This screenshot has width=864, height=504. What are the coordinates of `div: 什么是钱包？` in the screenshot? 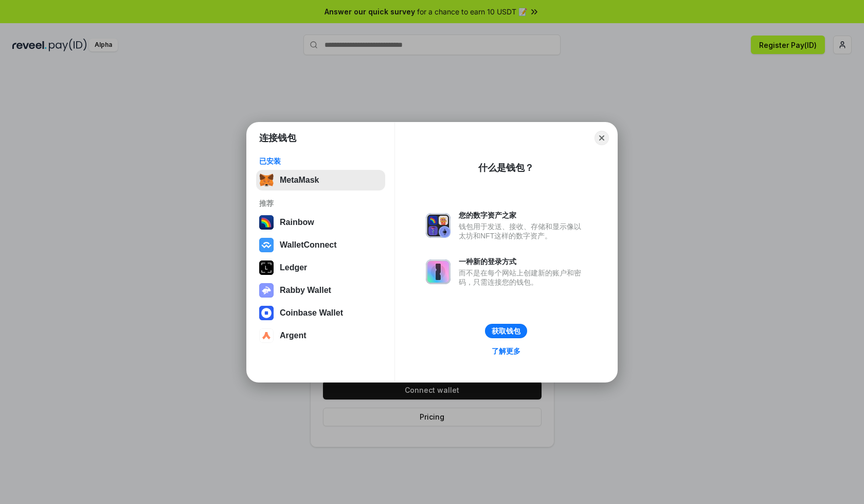 It's located at (506, 168).